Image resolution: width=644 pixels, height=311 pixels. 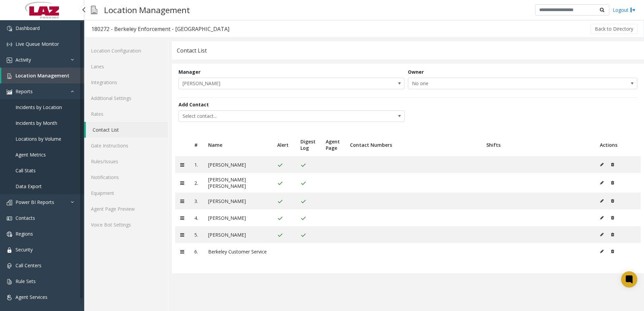 What do you see at coordinates (36, 123) in the screenshot?
I see `span: Incidents by Month` at bounding box center [36, 123].